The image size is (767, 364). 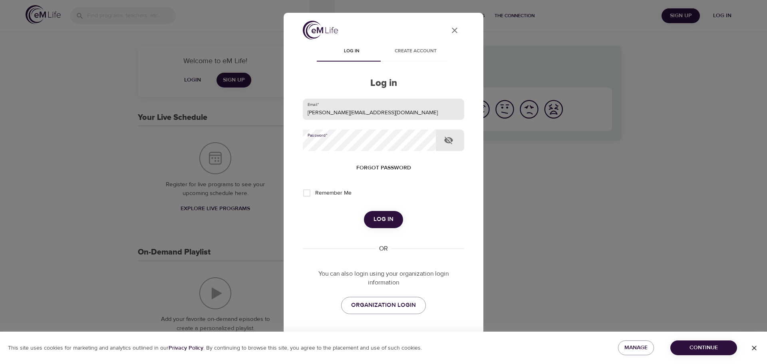 I want to click on span: ORGANIZATION LOGIN, so click(x=384, y=305).